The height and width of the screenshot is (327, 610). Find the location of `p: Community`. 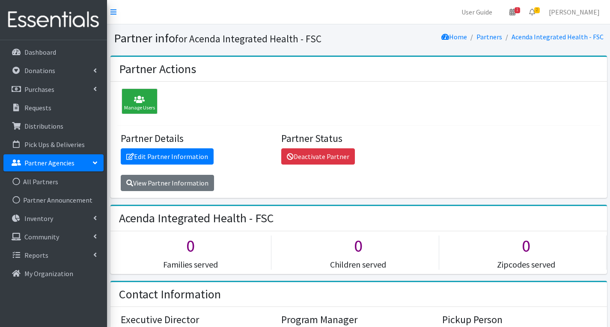

p: Community is located at coordinates (42, 237).